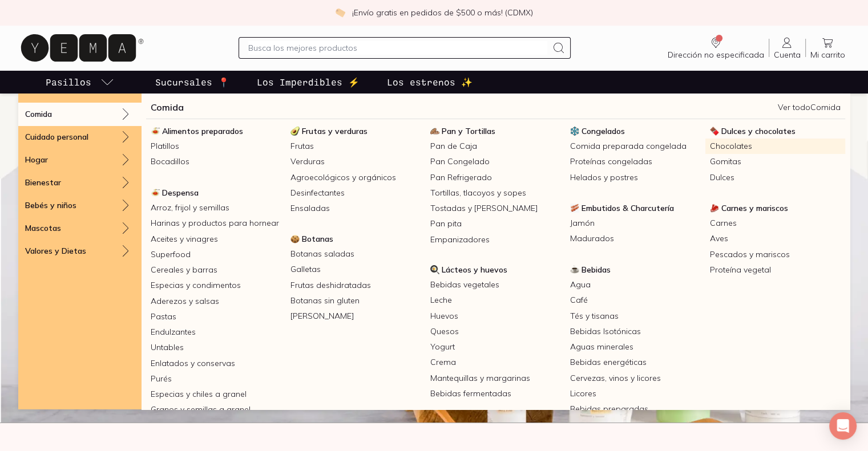 The width and height of the screenshot is (868, 451). What do you see at coordinates (192, 82) in the screenshot?
I see `p: Sucursales 📍` at bounding box center [192, 82].